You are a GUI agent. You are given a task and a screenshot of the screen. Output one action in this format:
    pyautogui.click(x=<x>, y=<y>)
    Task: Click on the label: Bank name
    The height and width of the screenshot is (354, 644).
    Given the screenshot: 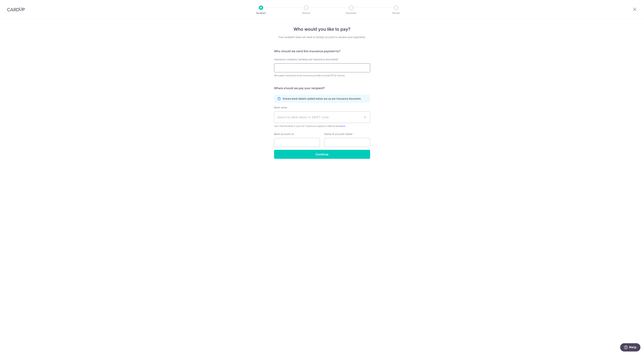 What is the action you would take?
    pyautogui.click(x=280, y=108)
    